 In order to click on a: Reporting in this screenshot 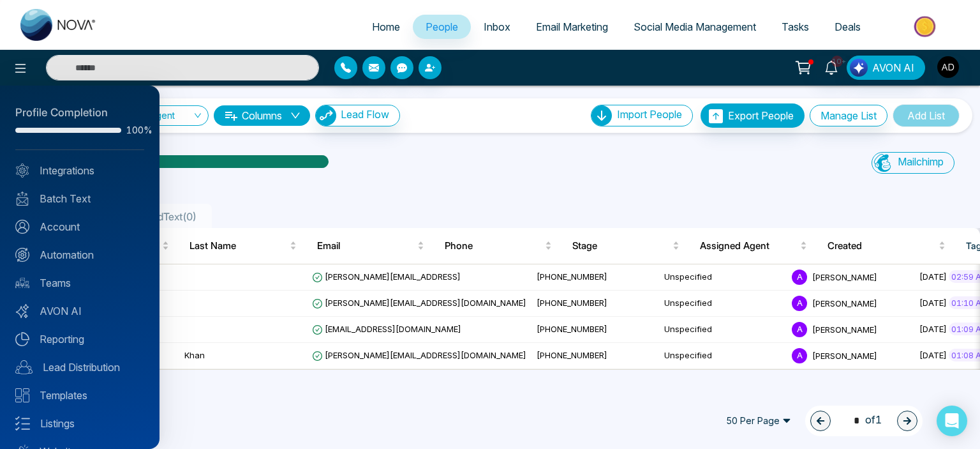, I will do `click(80, 339)`.